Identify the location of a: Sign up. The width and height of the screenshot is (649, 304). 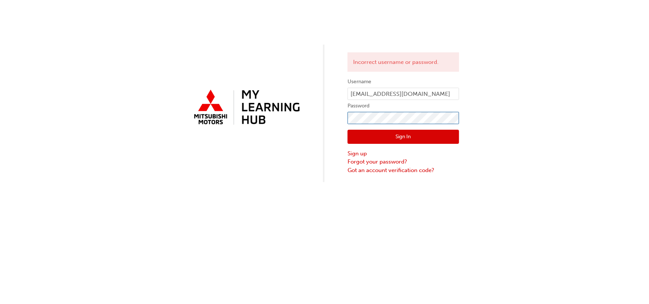
(403, 154).